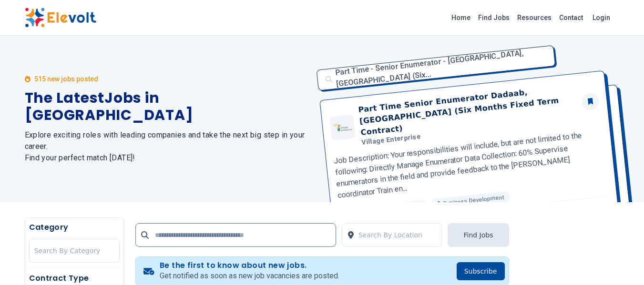 The image size is (644, 285). I want to click on a: Home, so click(461, 18).